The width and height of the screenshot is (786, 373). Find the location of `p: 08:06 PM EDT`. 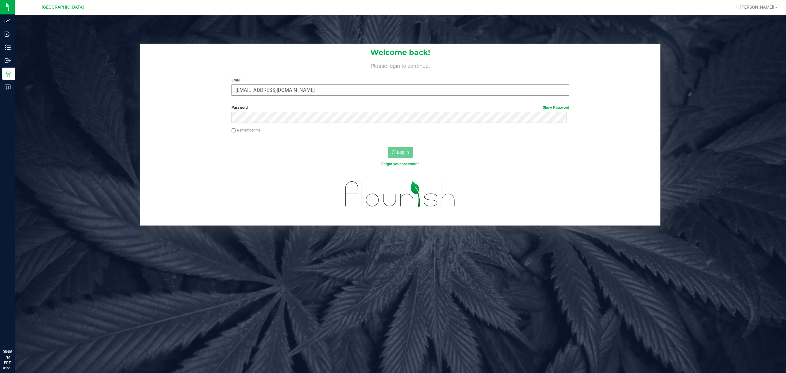

p: 08:06 PM EDT is located at coordinates (7, 357).